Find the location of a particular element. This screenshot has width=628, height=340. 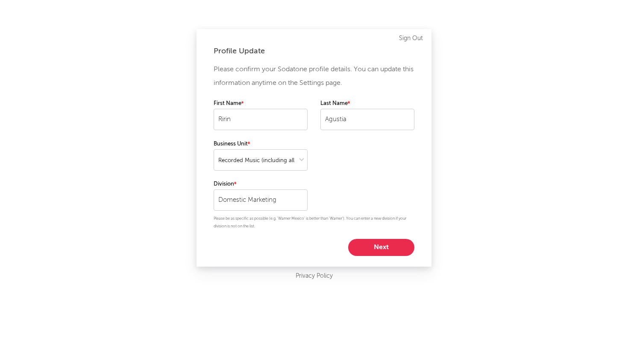

label: Business Unit is located at coordinates (260, 144).